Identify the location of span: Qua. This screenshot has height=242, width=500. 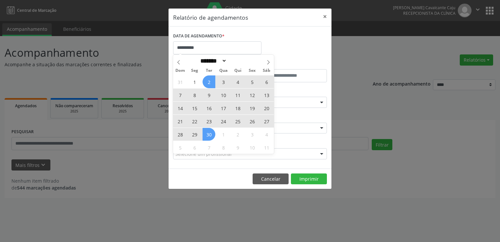
(224, 70).